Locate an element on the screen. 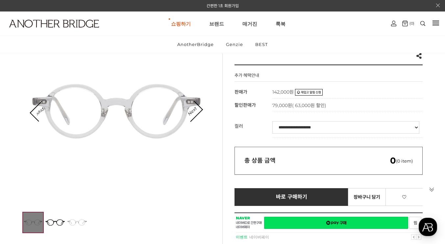 Image resolution: width=445 pixels, height=244 pixels. a: 대화 is located at coordinates (64, 198).